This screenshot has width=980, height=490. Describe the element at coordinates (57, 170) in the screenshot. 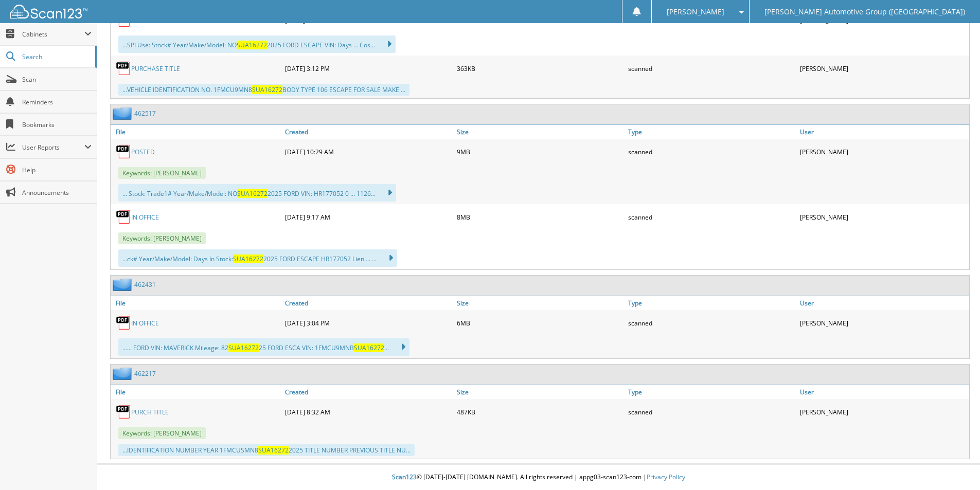

I see `span: Help` at that location.